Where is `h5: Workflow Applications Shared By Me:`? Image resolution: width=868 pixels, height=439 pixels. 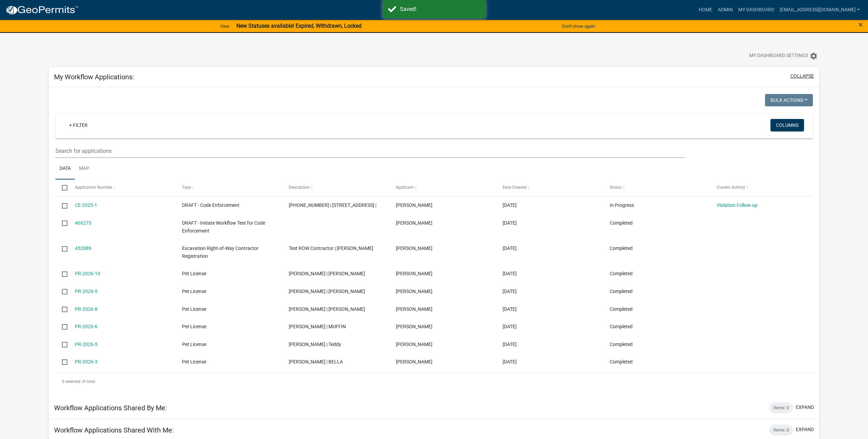 h5: Workflow Applications Shared By Me: is located at coordinates (111, 408).